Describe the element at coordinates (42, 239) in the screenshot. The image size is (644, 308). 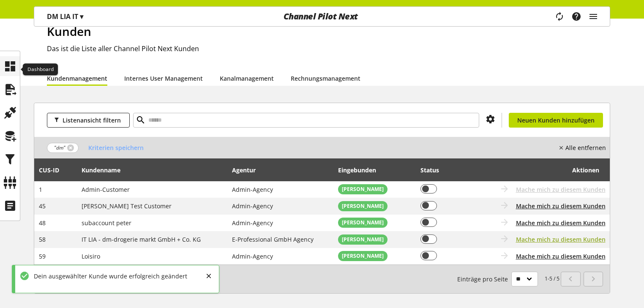
I see `span: 58` at that location.